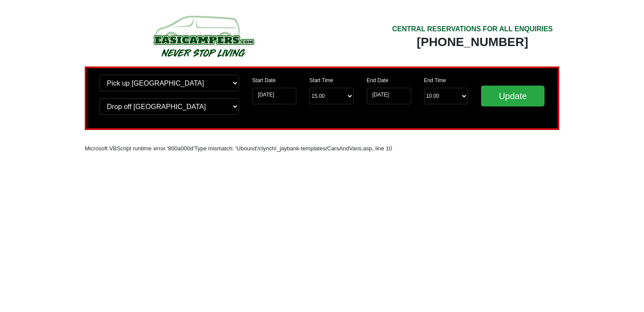  Describe the element at coordinates (225, 148) in the screenshot. I see `font: Type mismatch: 'Ubound'` at that location.